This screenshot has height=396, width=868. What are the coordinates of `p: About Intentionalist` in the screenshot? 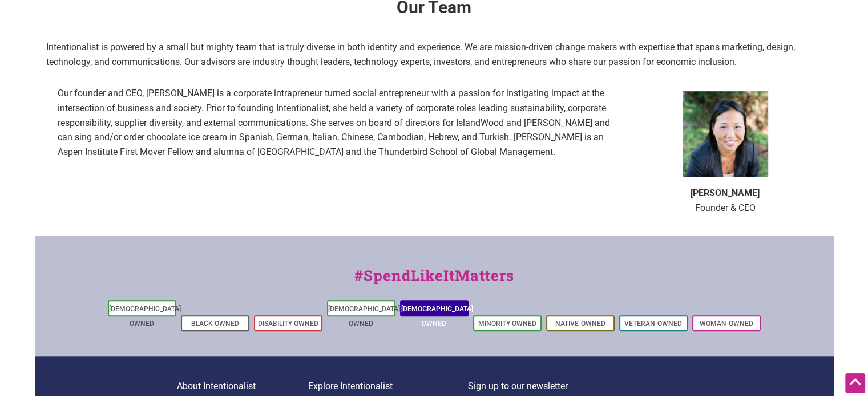 It's located at (242, 386).